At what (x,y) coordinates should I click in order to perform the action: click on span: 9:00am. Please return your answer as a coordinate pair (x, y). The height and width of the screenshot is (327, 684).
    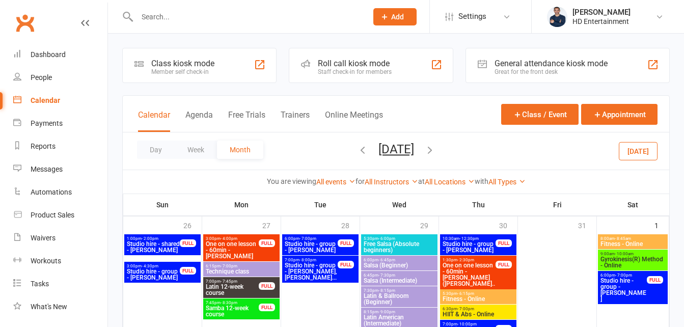
    Looking at the image, I should click on (633, 254).